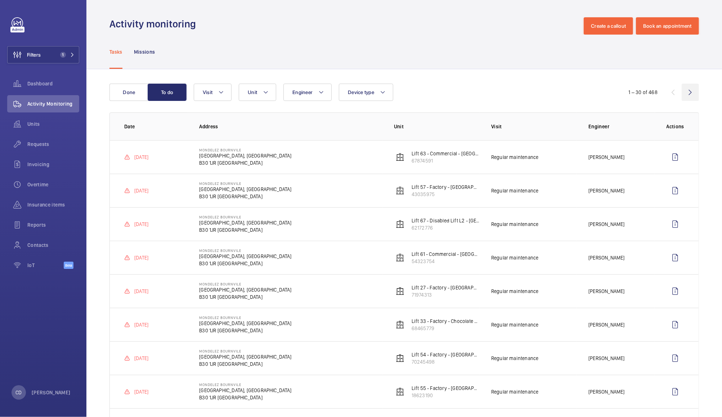 This screenshot has width=722, height=417. What do you see at coordinates (257, 92) in the screenshot?
I see `button: Unit` at bounding box center [257, 92].